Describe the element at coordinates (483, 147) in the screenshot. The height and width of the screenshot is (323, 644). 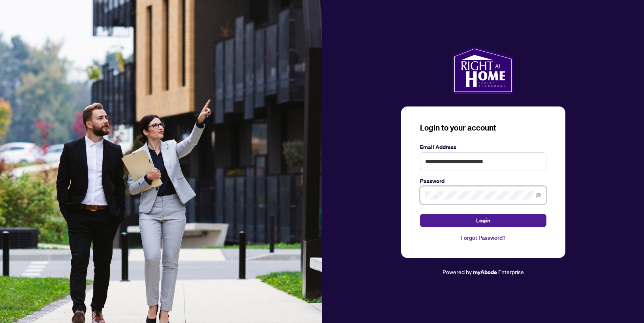
I see `label: Email Address` at that location.